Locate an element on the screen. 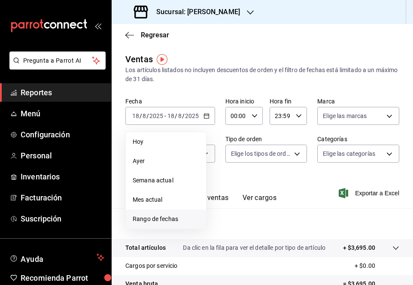 Image resolution: width=413 pixels, height=285 pixels. span: Hoy is located at coordinates (166, 142).